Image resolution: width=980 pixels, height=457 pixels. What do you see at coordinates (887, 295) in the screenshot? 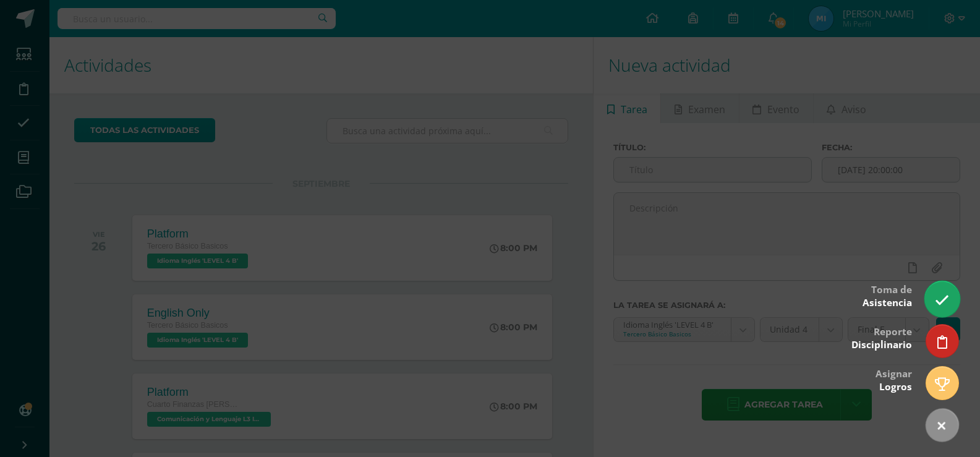
I see `div: Toma de` at bounding box center [887, 295].